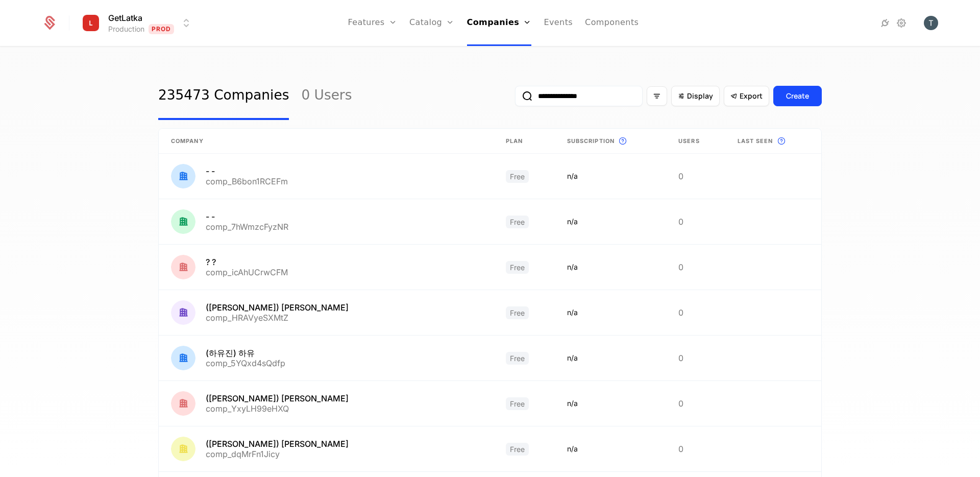 This screenshot has width=980, height=477. What do you see at coordinates (137, 23) in the screenshot?
I see `button: Select environment` at bounding box center [137, 23].